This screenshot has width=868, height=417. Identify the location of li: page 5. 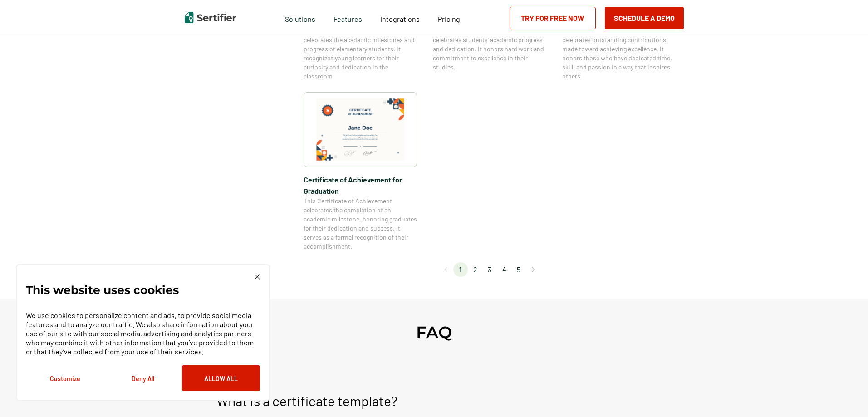
(519, 269).